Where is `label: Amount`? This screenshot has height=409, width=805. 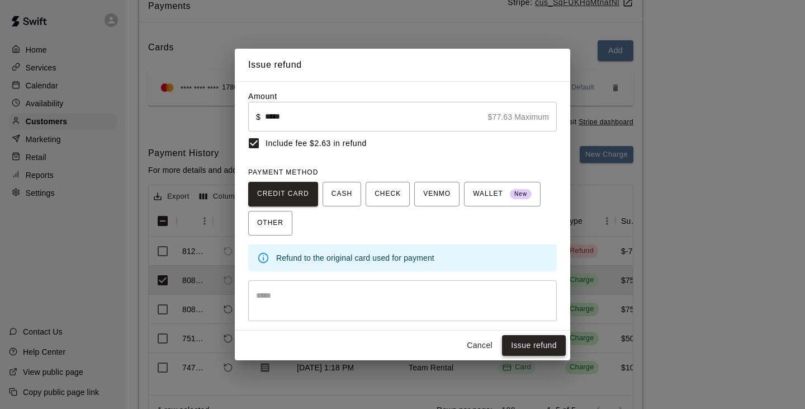
label: Amount is located at coordinates (263, 96).